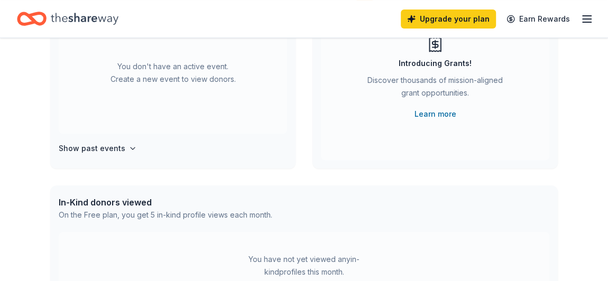 This screenshot has height=281, width=608. What do you see at coordinates (435, 63) in the screenshot?
I see `div: Introducing Grants!` at bounding box center [435, 63].